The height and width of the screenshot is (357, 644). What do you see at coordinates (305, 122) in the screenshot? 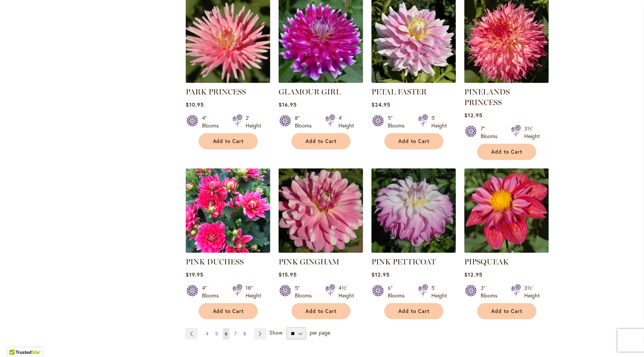
I see `div: 8" Blooms` at bounding box center [305, 122].